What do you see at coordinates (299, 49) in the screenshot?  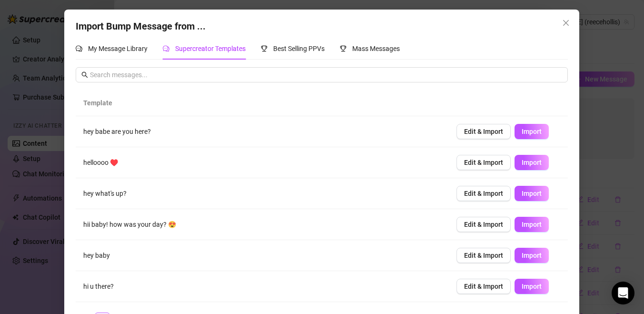 I see `span: Best Selling PPVs` at bounding box center [299, 49].